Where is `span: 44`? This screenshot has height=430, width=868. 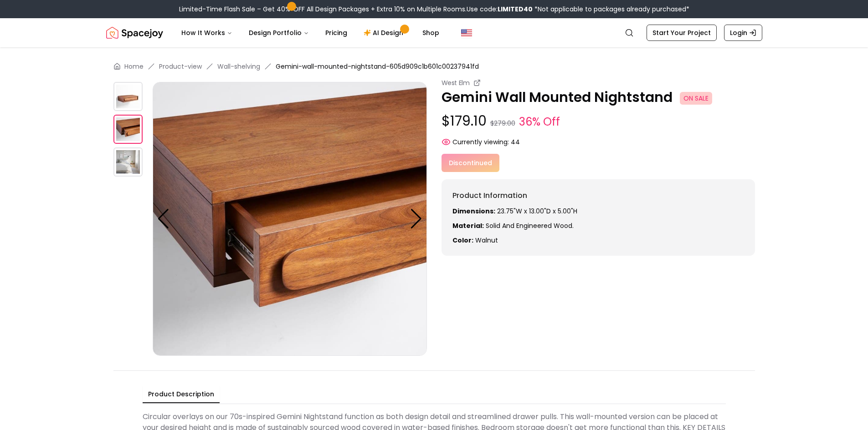 span: 44 is located at coordinates (515, 142).